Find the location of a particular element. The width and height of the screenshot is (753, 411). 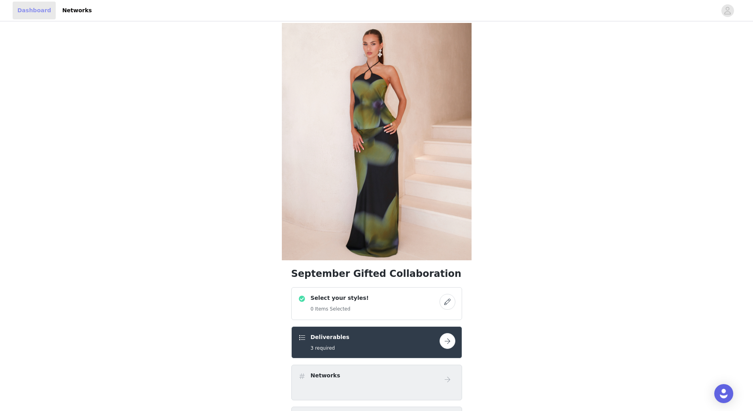

h4: Select your styles! is located at coordinates (340, 298).